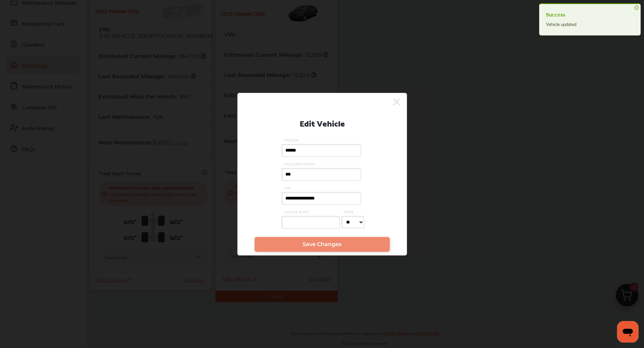  Describe the element at coordinates (311, 222) in the screenshot. I see `input: LICENSE PLATE` at that location.